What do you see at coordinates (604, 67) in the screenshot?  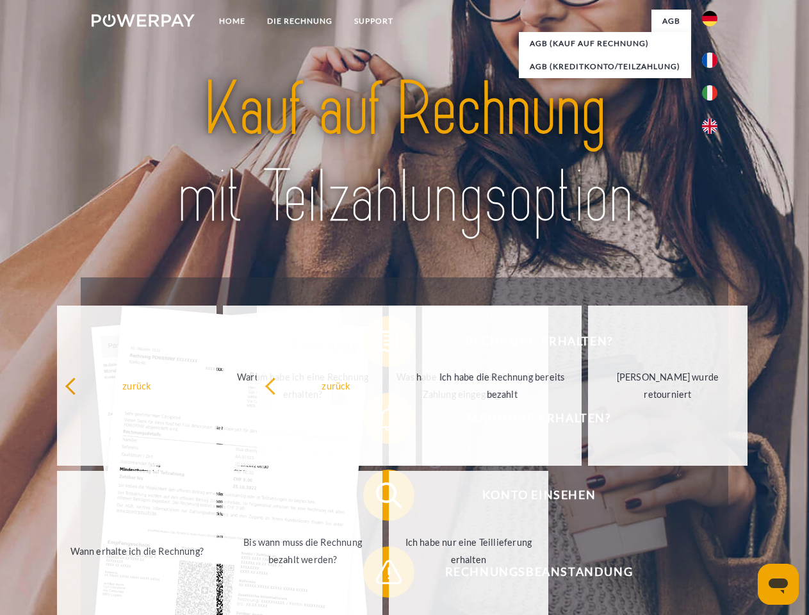 I see `a: AGB (Kreditkonto/Teilzahlung)` at bounding box center [604, 67].